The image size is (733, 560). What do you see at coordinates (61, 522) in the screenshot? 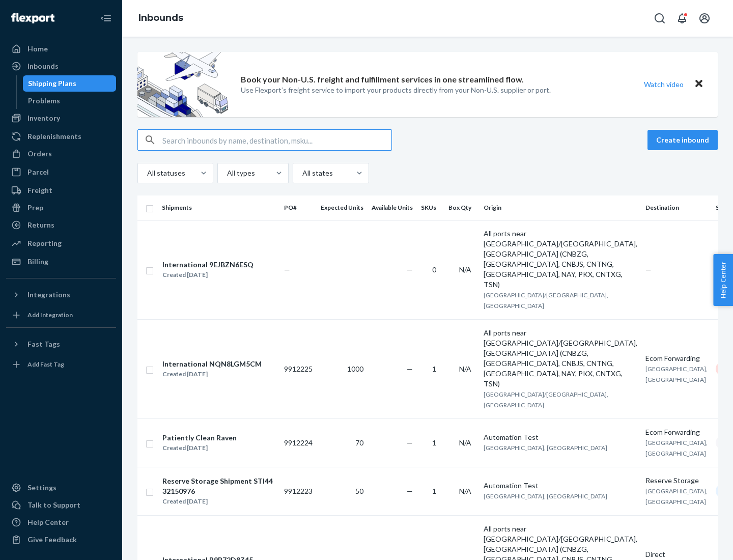
I see `a: Help Center` at bounding box center [61, 522].